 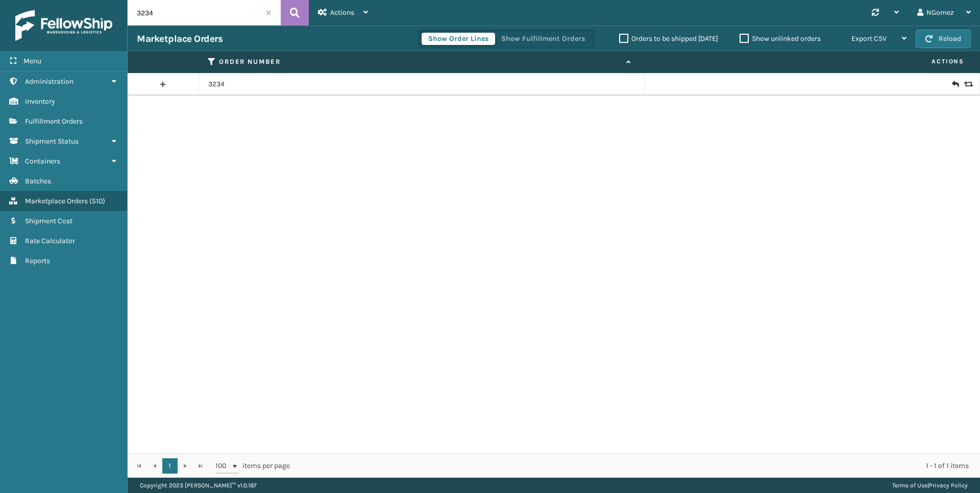 What do you see at coordinates (223, 466) in the screenshot?
I see `span: 100` at bounding box center [223, 466].